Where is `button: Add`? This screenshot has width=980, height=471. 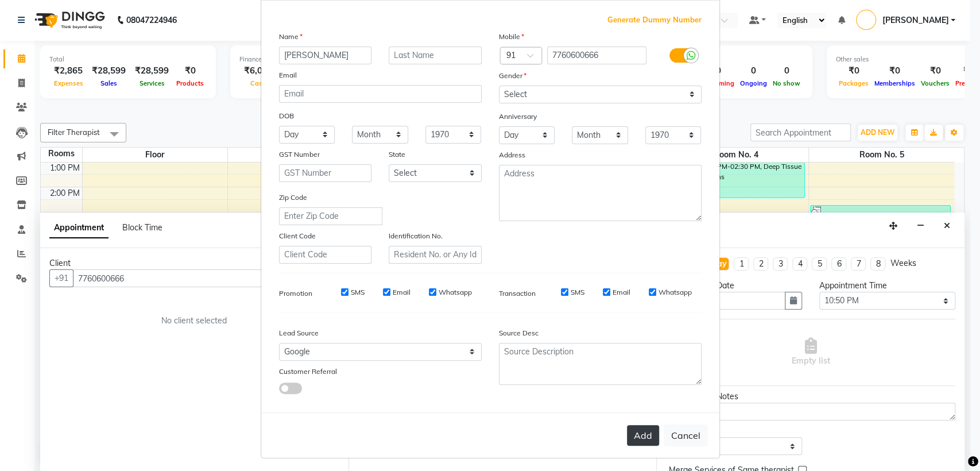
button: Add is located at coordinates (643, 435).